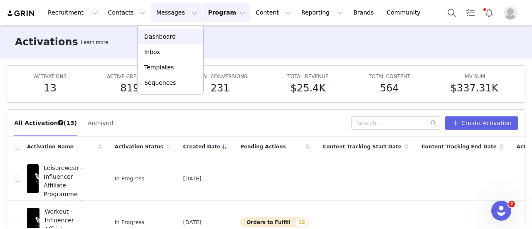  What do you see at coordinates (50, 76) in the screenshot?
I see `span: ACTIVATIONS` at bounding box center [50, 76].